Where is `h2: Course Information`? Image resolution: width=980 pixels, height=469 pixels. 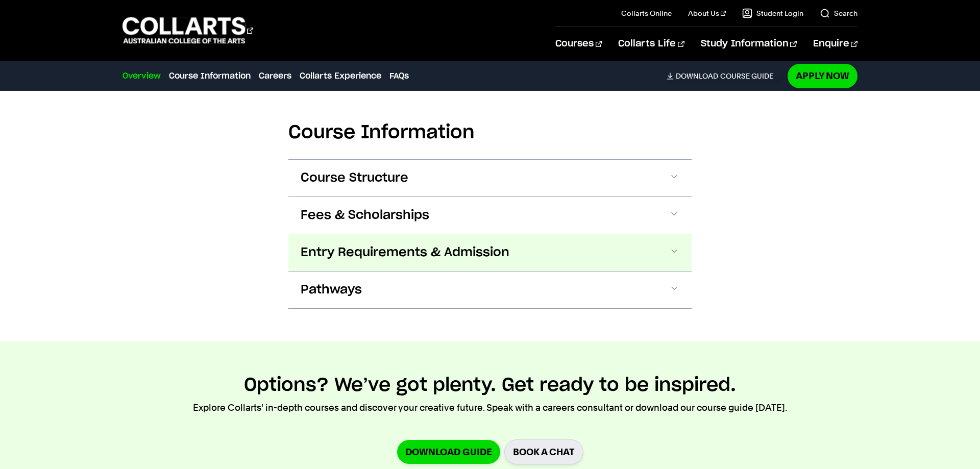 h2: Course Information is located at coordinates (490, 133).